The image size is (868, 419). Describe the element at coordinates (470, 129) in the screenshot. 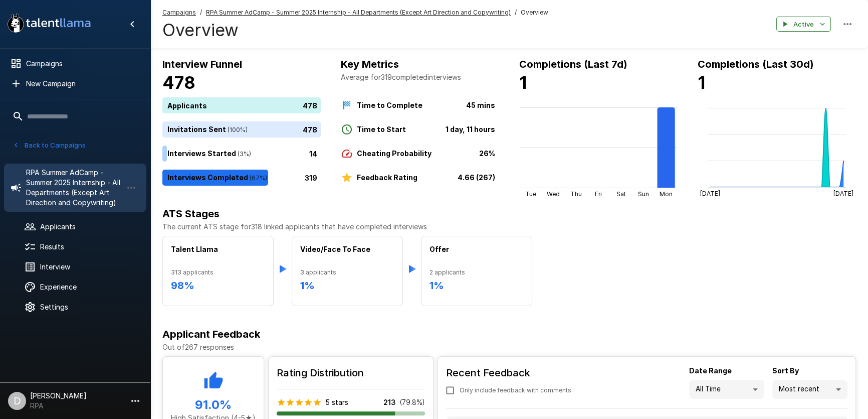

I see `b: 1 day, 11 hours` at that location.